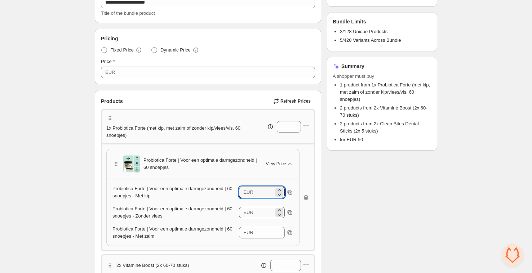 The width and height of the screenshot is (532, 273). Describe the element at coordinates (122, 50) in the screenshot. I see `span: Fixed Price` at that location.